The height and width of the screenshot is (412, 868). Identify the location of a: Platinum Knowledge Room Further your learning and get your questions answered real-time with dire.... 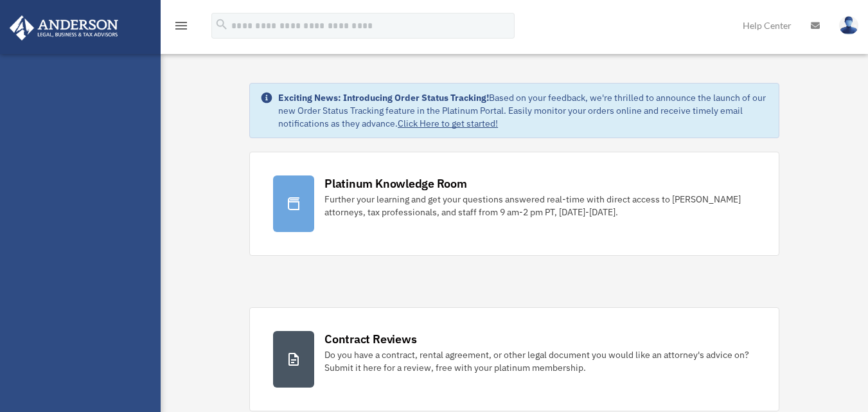
(514, 204).